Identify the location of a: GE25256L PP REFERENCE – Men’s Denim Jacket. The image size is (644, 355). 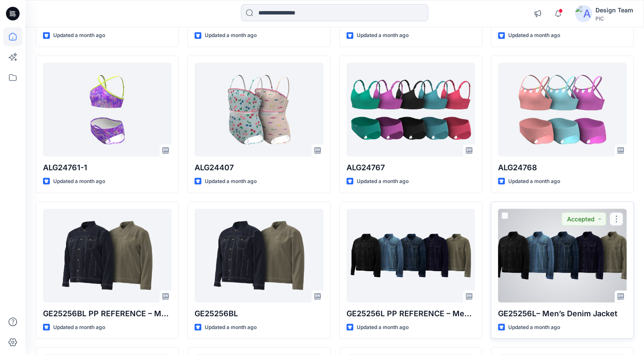
(411, 255).